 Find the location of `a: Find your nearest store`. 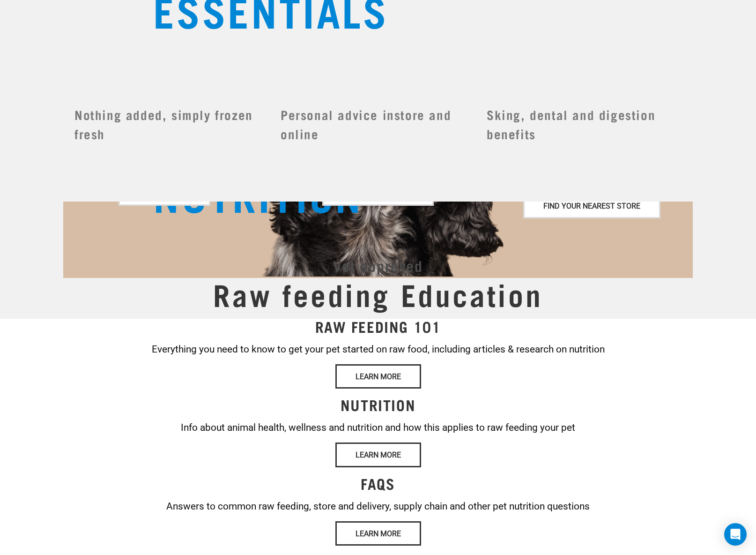

a: Find your nearest store is located at coordinates (591, 205).